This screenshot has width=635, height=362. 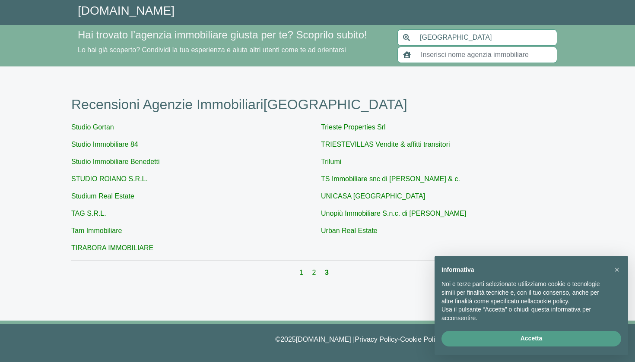 What do you see at coordinates (232, 50) in the screenshot?
I see `p: Lo hai già scoperto? Condividi la tua esperienza e aiuta altri utenti come te ad orientarsi` at bounding box center [232, 50].